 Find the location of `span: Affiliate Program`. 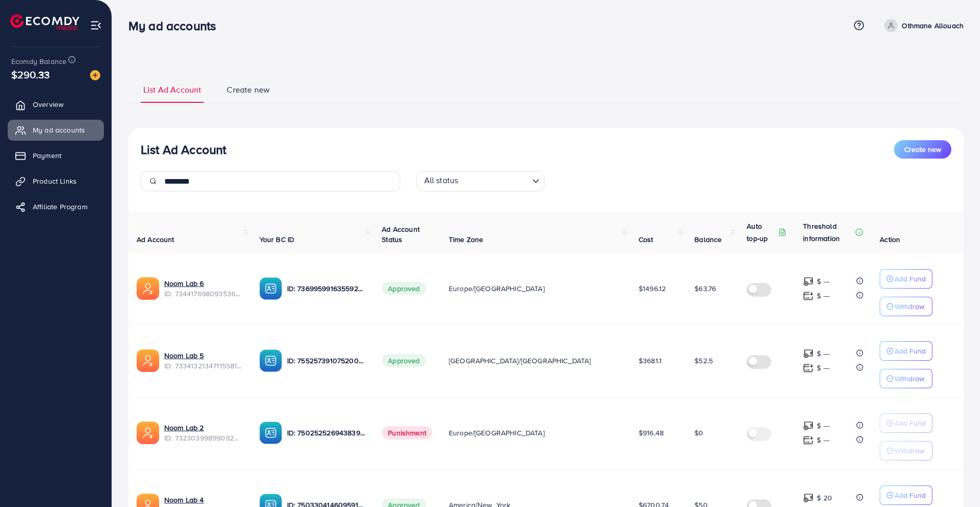

span: Affiliate Program is located at coordinates (60, 206).